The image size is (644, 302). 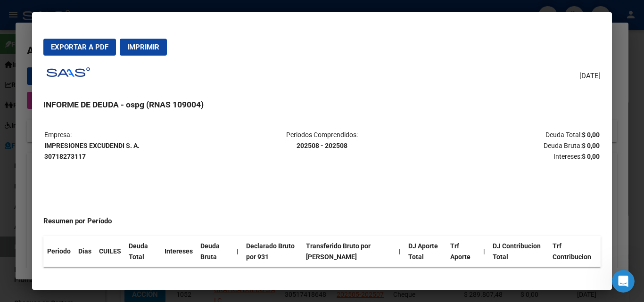 What do you see at coordinates (518, 251) in the screenshot?
I see `th: DJ Contribucion Total` at bounding box center [518, 251].